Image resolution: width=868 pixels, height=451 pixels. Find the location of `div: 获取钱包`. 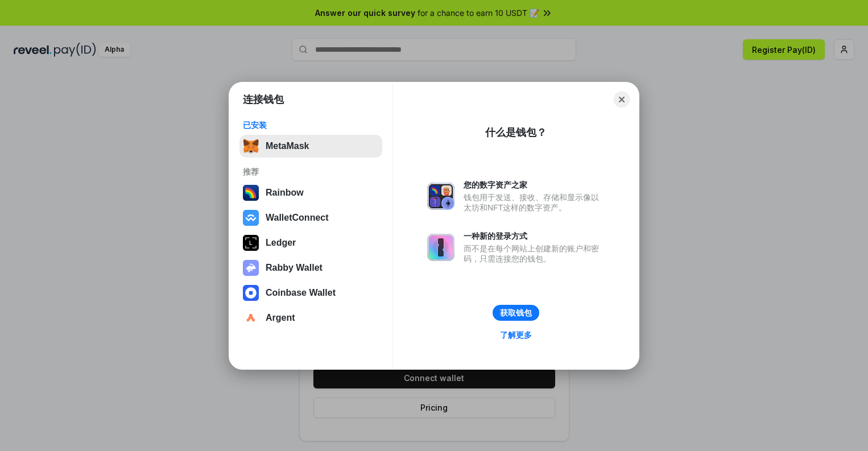

div: 获取钱包 is located at coordinates (516, 313).